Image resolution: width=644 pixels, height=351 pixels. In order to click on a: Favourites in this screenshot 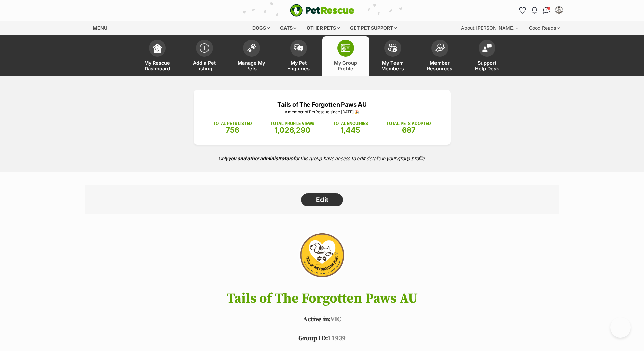, I will do `click(523, 11)`.